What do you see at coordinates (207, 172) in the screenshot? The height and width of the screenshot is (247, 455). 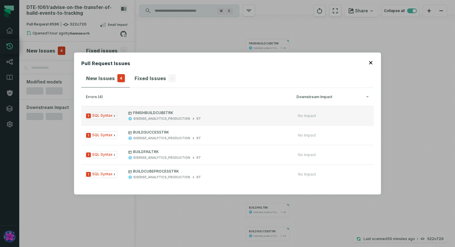 I see `p: BUILDCUBEPROCESSTRK` at bounding box center [207, 172].